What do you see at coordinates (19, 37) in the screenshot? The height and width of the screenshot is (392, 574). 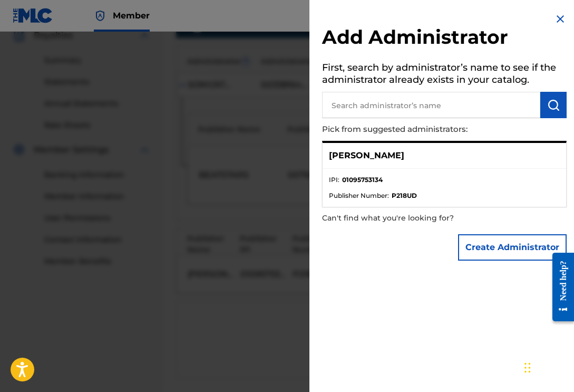 I see `div: Need help?` at bounding box center [19, 37].